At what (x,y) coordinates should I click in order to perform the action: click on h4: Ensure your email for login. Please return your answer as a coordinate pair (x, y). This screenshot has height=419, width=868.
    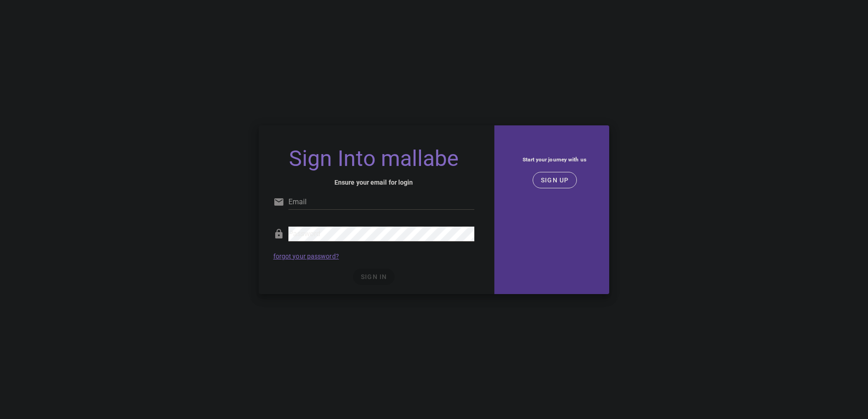
    Looking at the image, I should click on (374, 183).